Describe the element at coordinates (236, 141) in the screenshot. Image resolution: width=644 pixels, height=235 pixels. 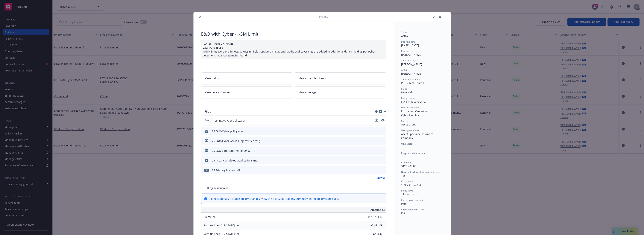
I see `div: 25 E&O/Cyber Ascot subjectivities.msg` at that location.